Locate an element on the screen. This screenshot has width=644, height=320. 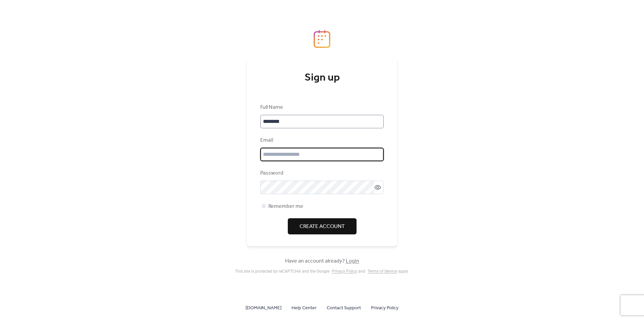
div: Sign up is located at coordinates (322, 78).